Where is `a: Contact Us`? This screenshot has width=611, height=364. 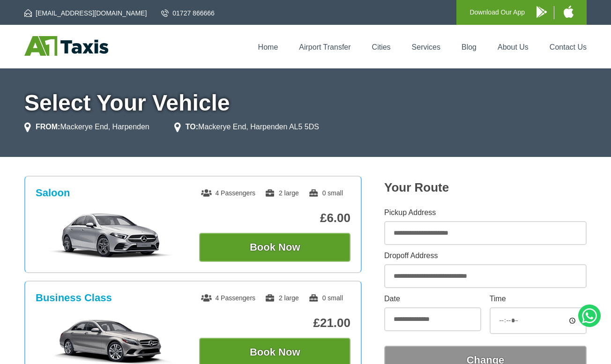 a: Contact Us is located at coordinates (568, 47).